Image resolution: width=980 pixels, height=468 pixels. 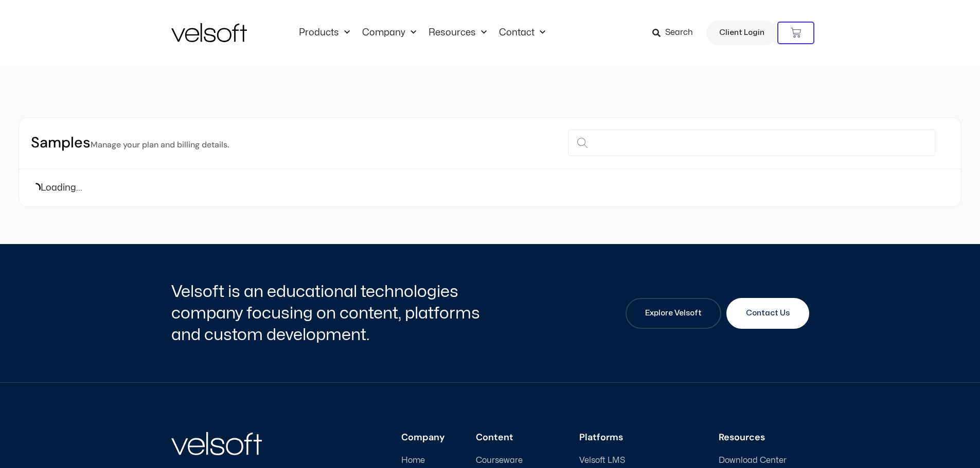 I want to click on a: Search, so click(x=676, y=33).